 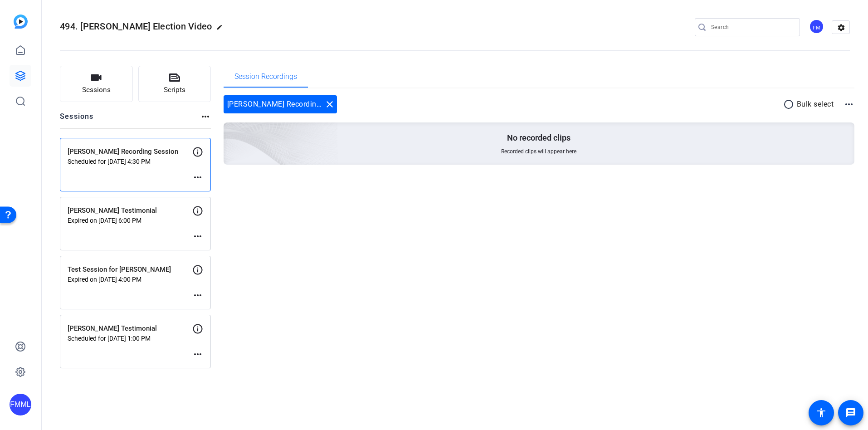 What do you see at coordinates (539, 138) in the screenshot?
I see `p: No recorded clips` at bounding box center [539, 138].